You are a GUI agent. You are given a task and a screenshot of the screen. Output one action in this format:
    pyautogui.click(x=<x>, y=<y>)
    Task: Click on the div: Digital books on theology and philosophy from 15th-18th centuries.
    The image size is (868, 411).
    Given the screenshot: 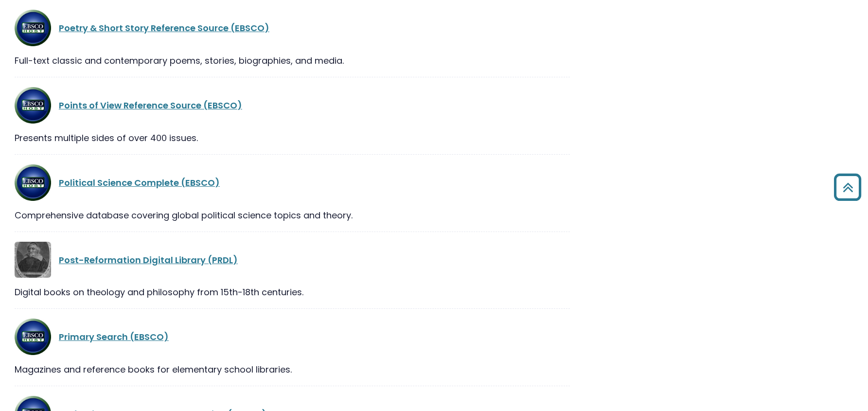 What is the action you would take?
    pyautogui.click(x=292, y=292)
    